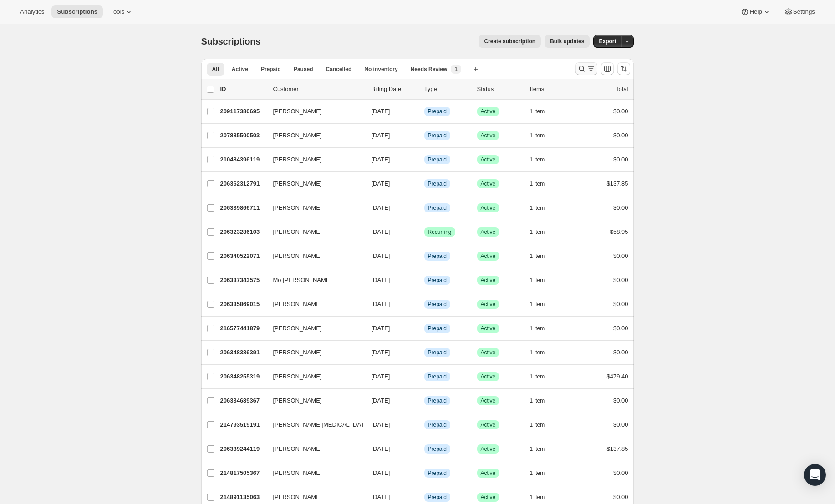  What do you see at coordinates (567, 41) in the screenshot?
I see `button: Bulk updates` at bounding box center [567, 41].